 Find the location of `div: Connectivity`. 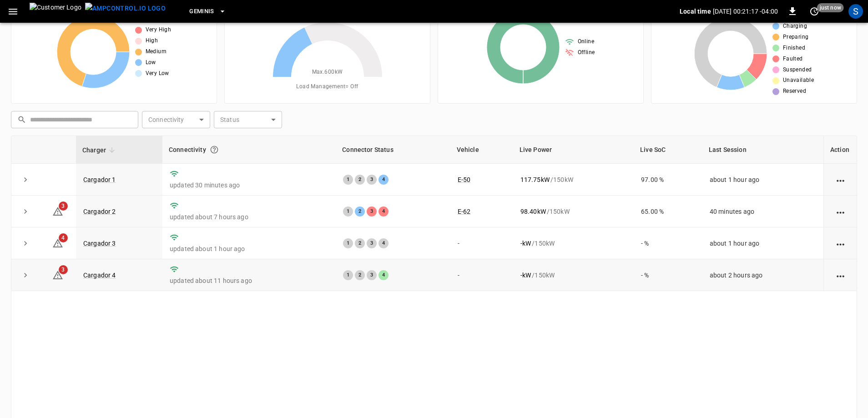

div: Connectivity is located at coordinates (249, 149).